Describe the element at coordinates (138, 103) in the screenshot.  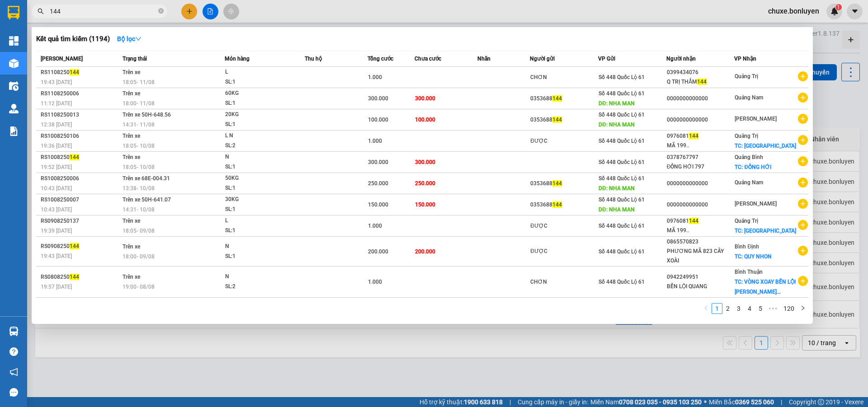
I see `span: 18:00 - 11/08` at that location.